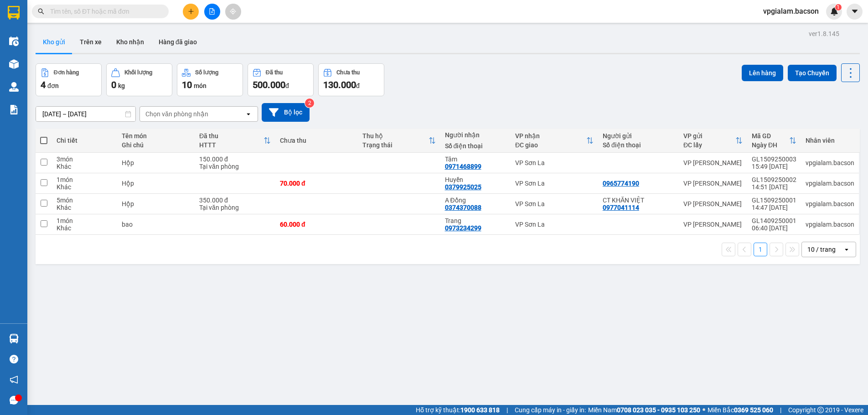  Describe the element at coordinates (753, 410) in the screenshot. I see `strong: 0369 525 060` at that location.